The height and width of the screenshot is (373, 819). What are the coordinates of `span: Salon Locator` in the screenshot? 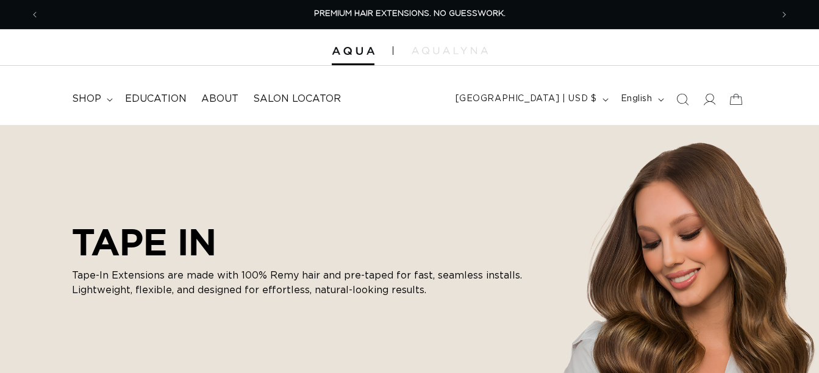 It's located at (297, 99).